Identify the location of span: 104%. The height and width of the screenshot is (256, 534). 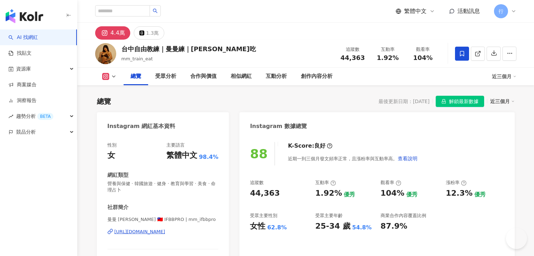
(423, 58).